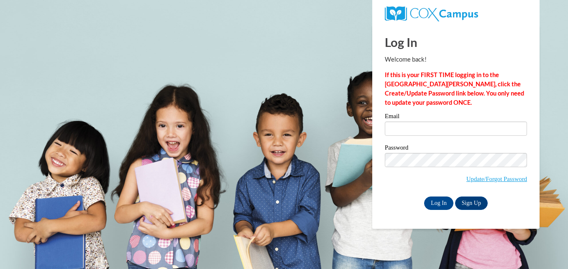 Image resolution: width=568 pixels, height=269 pixels. I want to click on p: Welcome back!, so click(456, 59).